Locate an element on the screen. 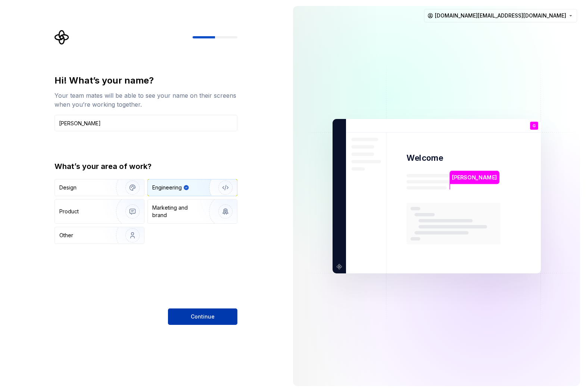 The width and height of the screenshot is (586, 392). div: Engineering is located at coordinates (167, 188).